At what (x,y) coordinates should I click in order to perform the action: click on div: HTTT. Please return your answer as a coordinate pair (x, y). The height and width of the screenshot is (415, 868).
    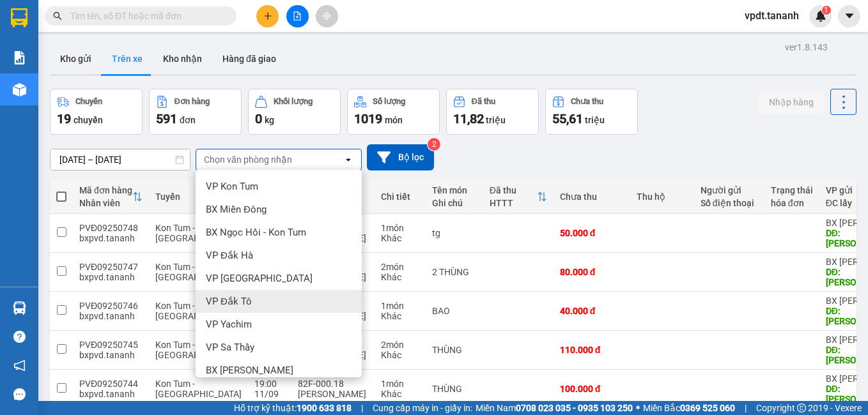
    Looking at the image, I should click on (513, 203).